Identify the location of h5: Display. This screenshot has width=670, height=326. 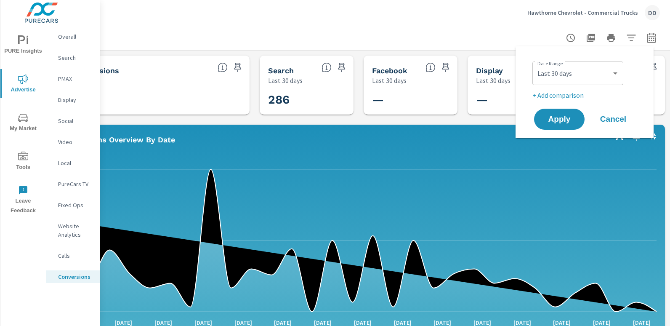
(490, 70).